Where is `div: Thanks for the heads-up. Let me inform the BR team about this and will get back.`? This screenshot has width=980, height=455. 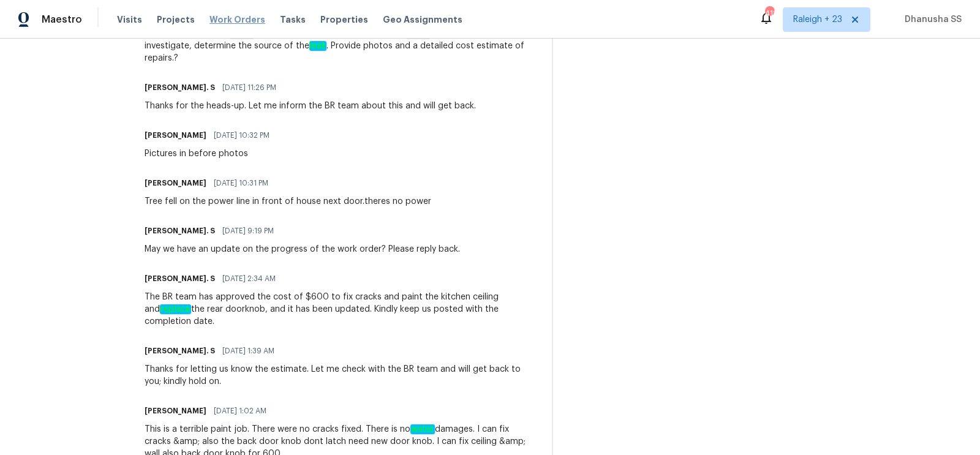
div: Thanks for the heads-up. Let me inform the BR team about this and will get back. is located at coordinates (310, 106).